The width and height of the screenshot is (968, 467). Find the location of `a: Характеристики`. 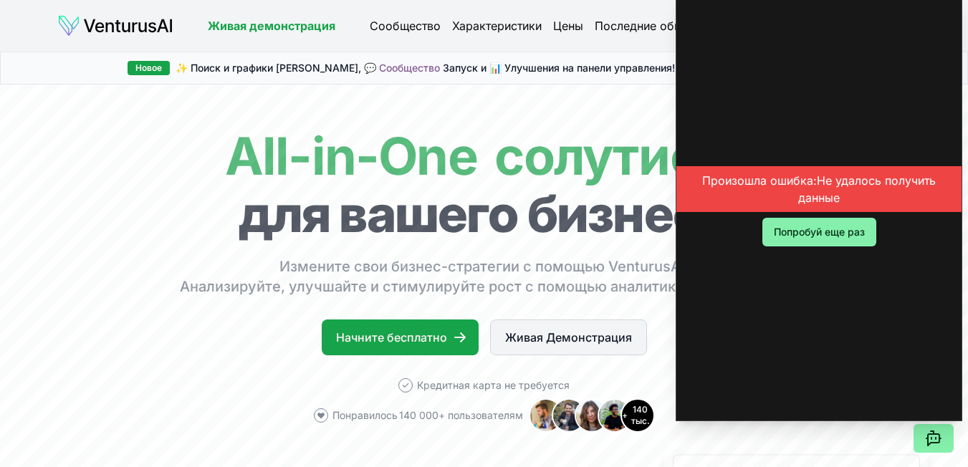

a: Характеристики is located at coordinates (497, 26).